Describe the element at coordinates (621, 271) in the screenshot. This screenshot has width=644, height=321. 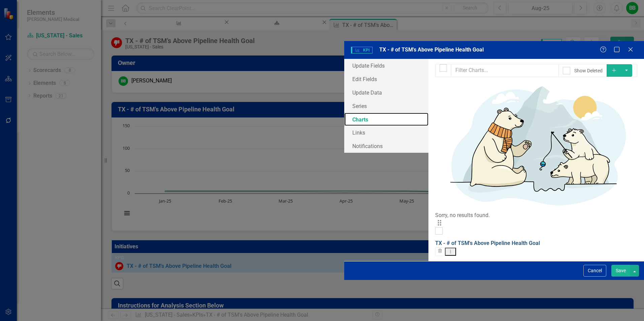
I see `button: Save` at that location.